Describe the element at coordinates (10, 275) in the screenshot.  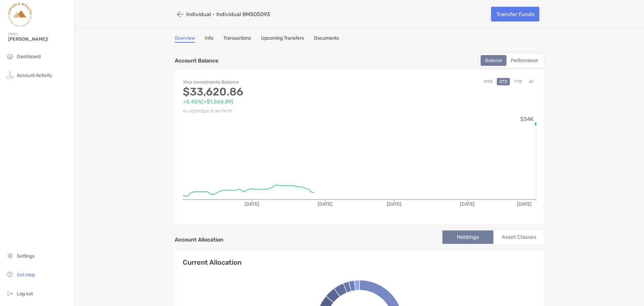
I see `img: get-help icon` at that location.